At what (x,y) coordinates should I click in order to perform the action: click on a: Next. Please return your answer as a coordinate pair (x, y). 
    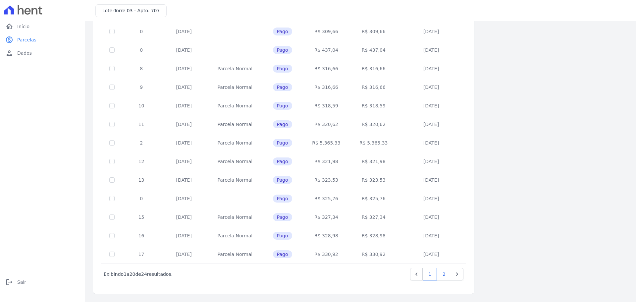
    Looking at the image, I should click on (457, 274).